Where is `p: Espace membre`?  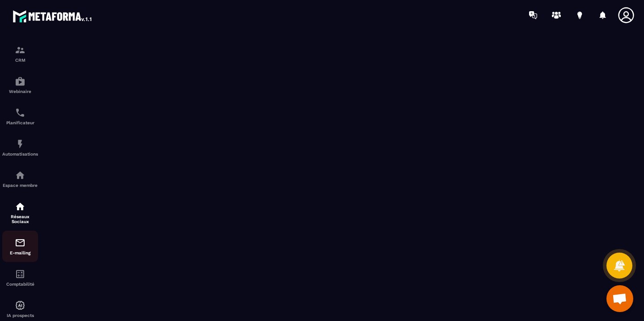
p: Espace membre is located at coordinates (20, 185).